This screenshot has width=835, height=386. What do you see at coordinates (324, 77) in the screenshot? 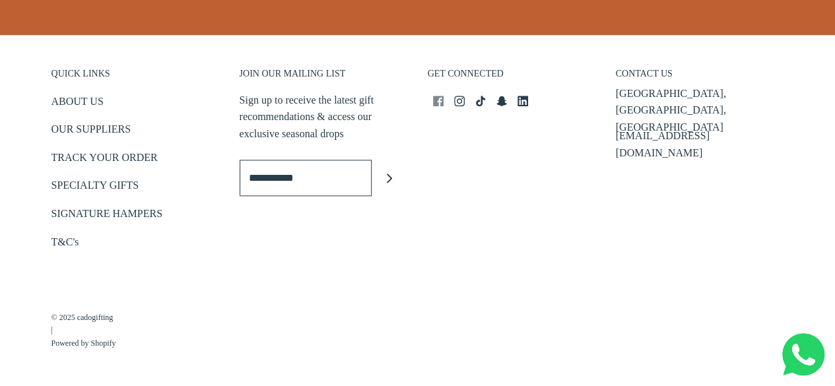
I see `h3: JOIN OUR MAILING LIST` at bounding box center [324, 77].